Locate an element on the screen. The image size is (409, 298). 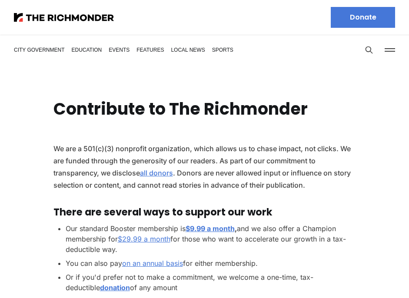
a: Features is located at coordinates (143, 50).